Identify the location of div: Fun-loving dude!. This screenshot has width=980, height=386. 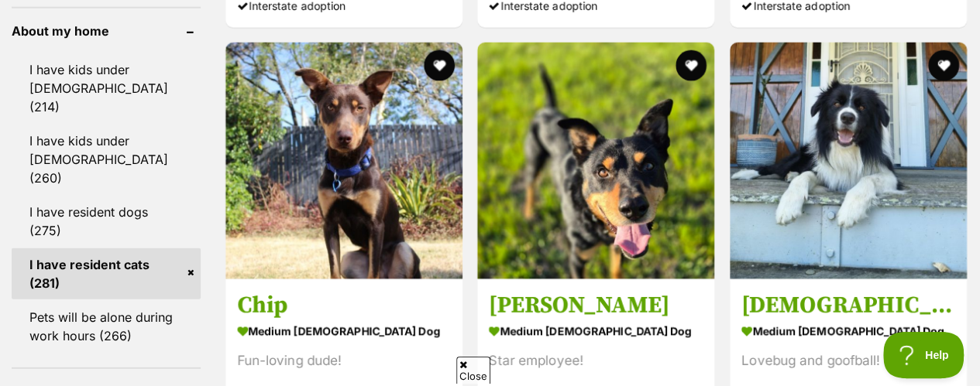
(344, 360).